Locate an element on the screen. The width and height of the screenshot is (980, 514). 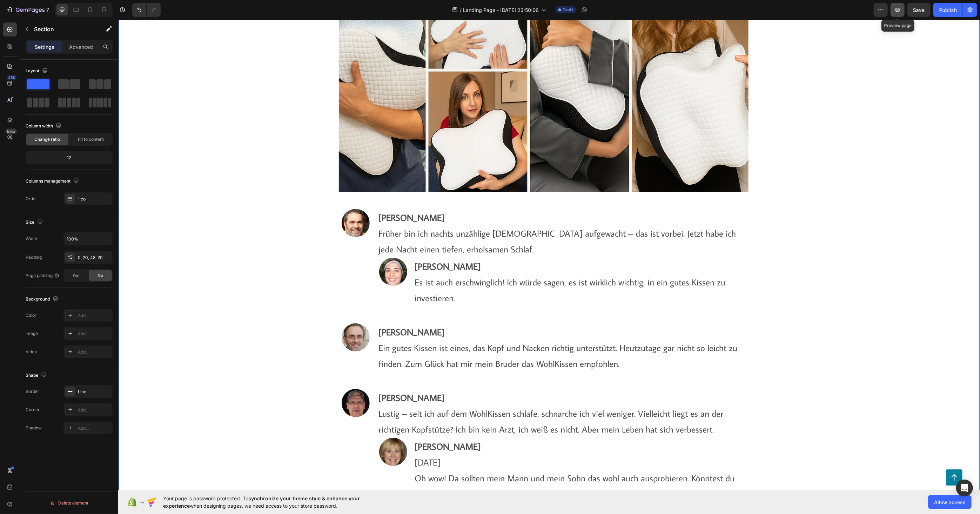
span: Yes is located at coordinates (76, 276).